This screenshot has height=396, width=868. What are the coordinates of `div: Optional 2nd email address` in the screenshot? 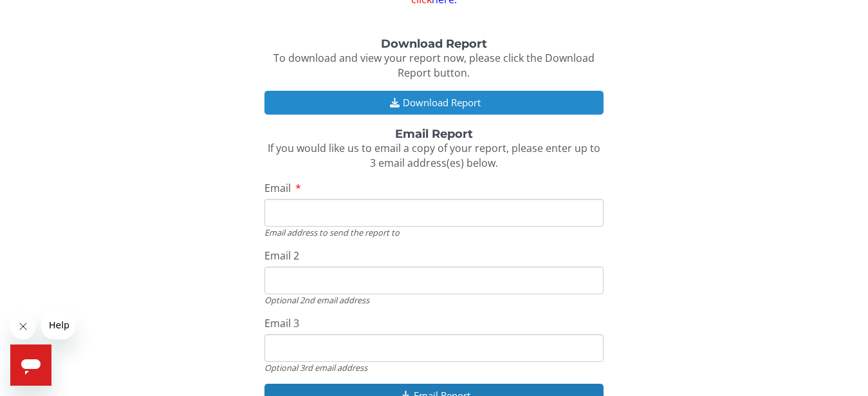 It's located at (434, 300).